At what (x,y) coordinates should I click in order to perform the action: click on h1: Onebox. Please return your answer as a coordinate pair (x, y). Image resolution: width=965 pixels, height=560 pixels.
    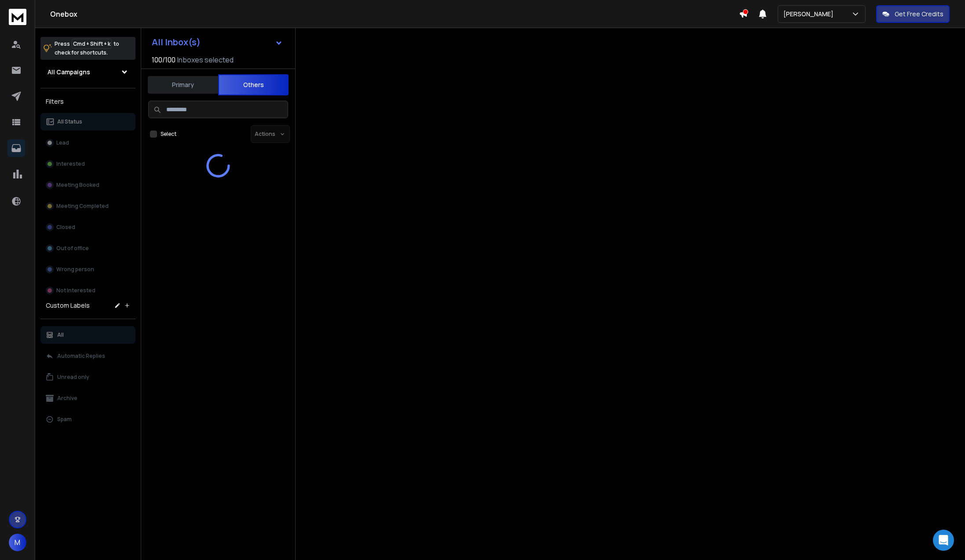
    Looking at the image, I should click on (395, 14).